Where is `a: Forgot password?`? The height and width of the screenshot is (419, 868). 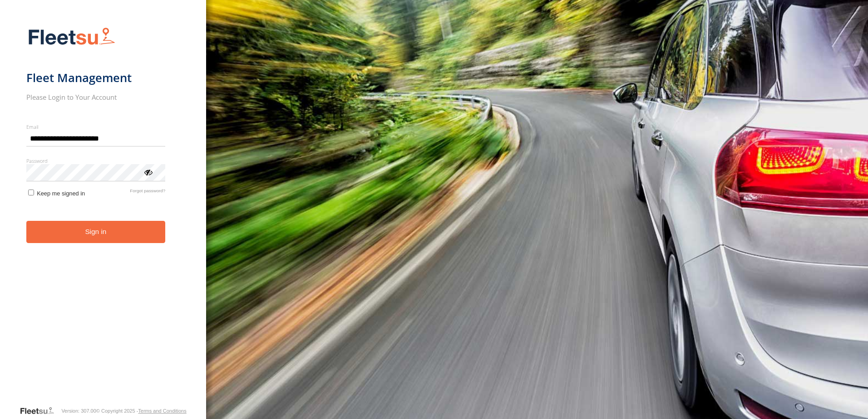
a: Forgot password? is located at coordinates (147, 193).